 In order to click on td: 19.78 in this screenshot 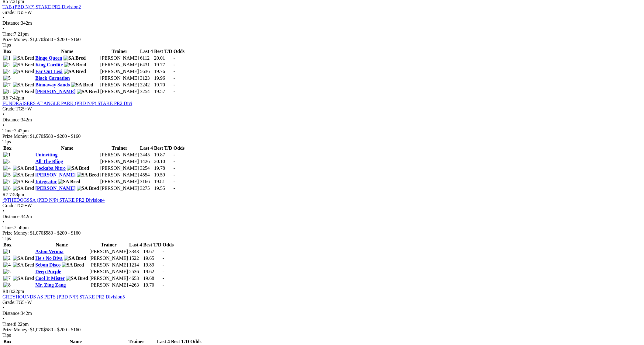, I will do `click(163, 169)`.